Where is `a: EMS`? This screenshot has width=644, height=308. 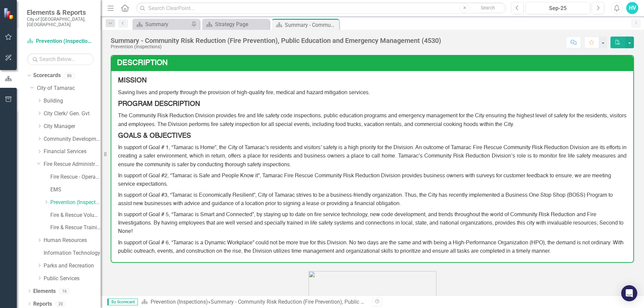
a: EMS is located at coordinates (75, 190).